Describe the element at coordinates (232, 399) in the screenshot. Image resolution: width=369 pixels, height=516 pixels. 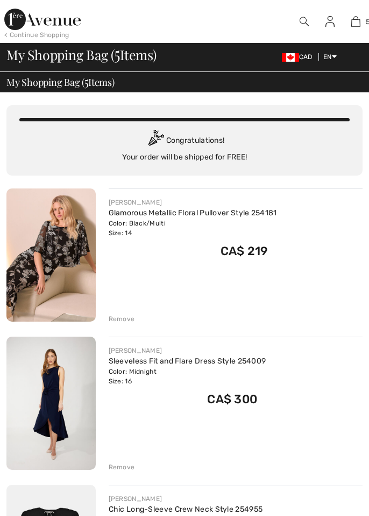
I see `span: CA$ 300` at that location.